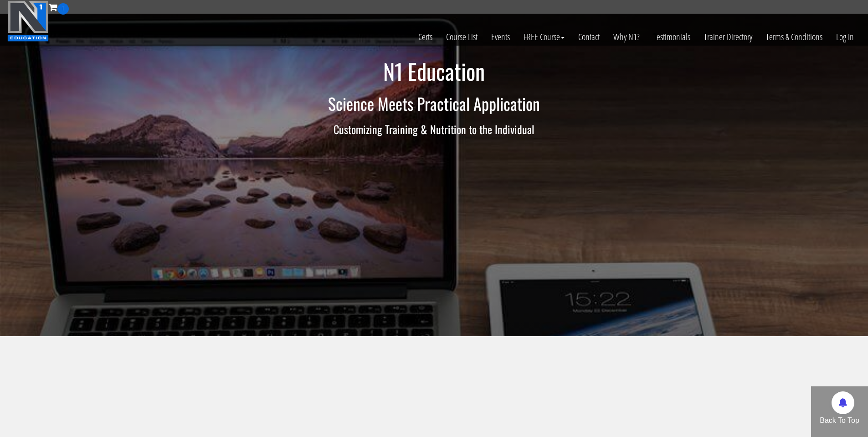 Image resolution: width=868 pixels, height=437 pixels. I want to click on a: Contact, so click(589, 37).